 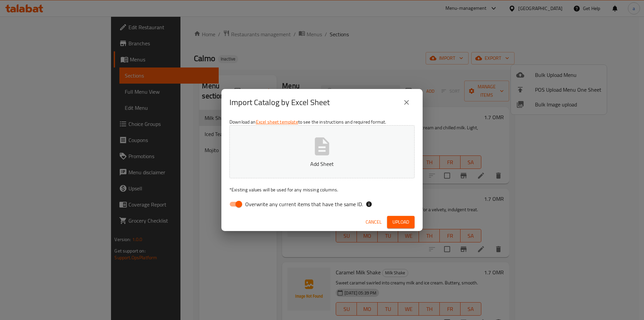 I want to click on a: Excel sheet template, so click(x=277, y=122).